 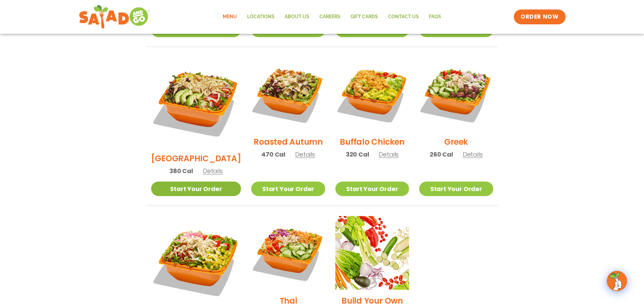 I want to click on span: ORDER NOW, so click(x=539, y=17).